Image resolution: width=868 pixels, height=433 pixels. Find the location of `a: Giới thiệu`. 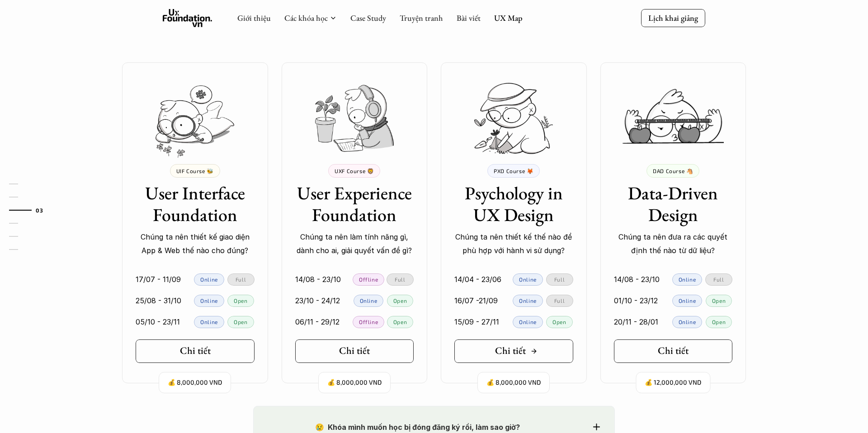

a: Giới thiệu is located at coordinates (254, 18).